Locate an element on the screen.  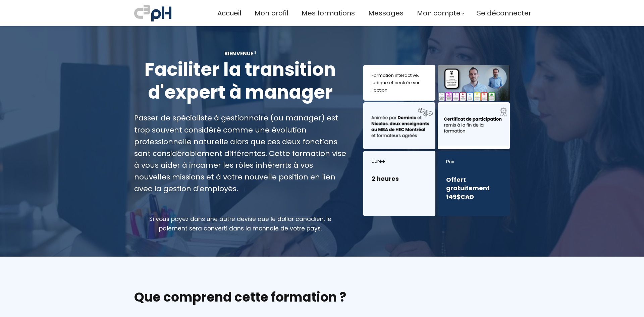
div: Formation interactive, ludique et centrée sur l'action is located at coordinates (399, 83).